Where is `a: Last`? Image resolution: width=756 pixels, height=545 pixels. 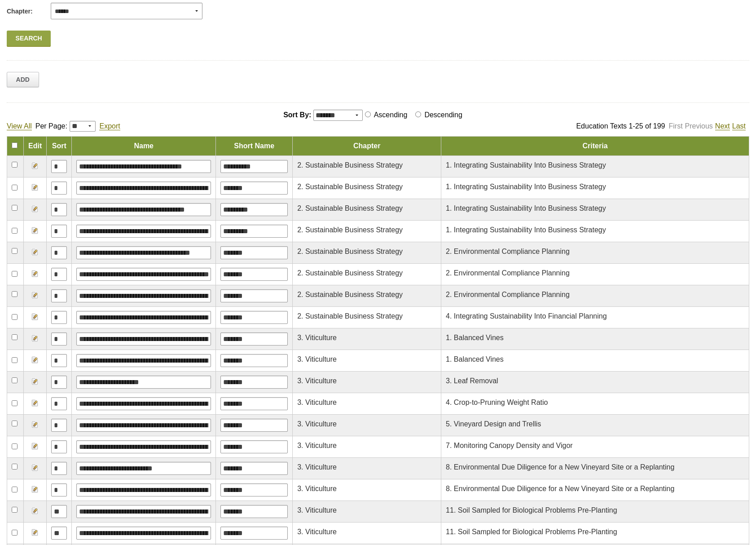 a: Last is located at coordinates (739, 126).